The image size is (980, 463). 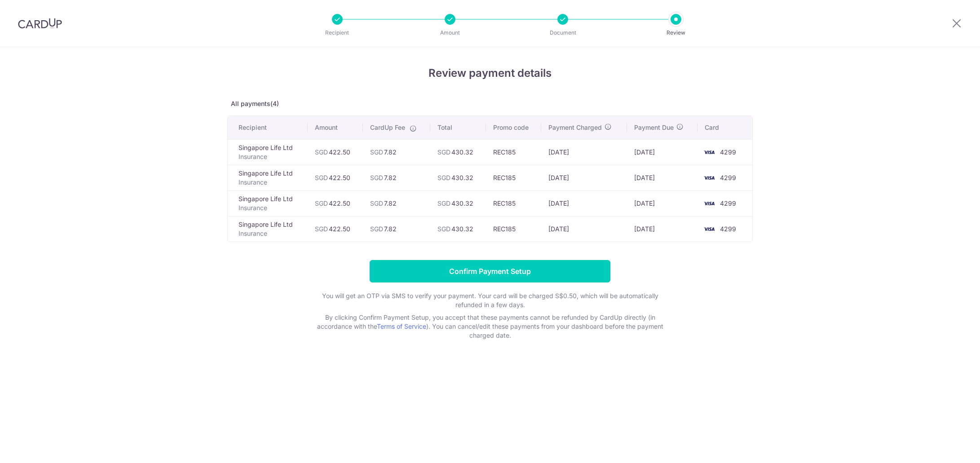 What do you see at coordinates (450, 33) in the screenshot?
I see `p: Amount` at bounding box center [450, 33].